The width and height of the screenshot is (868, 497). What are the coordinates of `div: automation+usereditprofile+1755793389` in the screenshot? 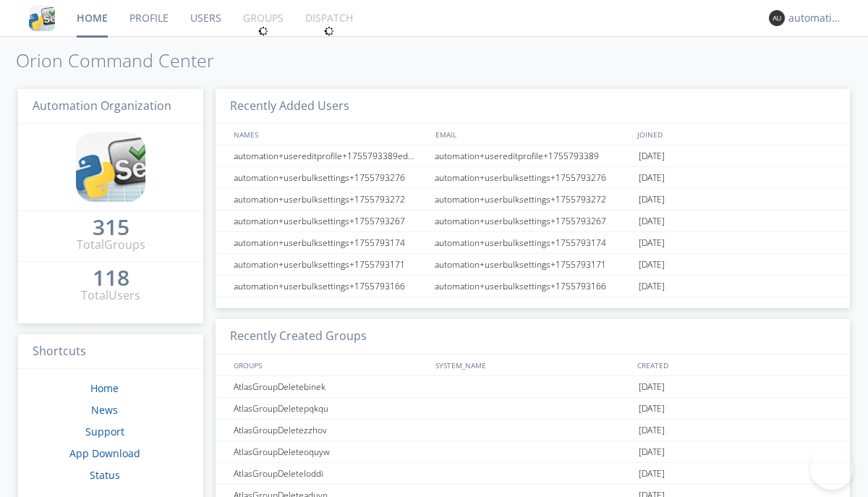 It's located at (533, 156).